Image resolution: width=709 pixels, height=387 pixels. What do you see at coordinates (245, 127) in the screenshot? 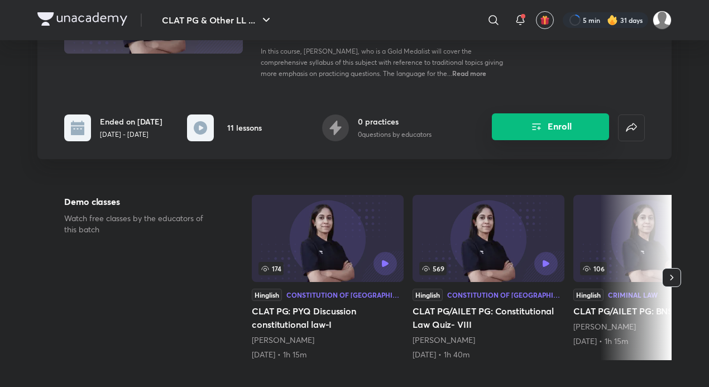
I see `h6: 11 lessons` at bounding box center [245, 127].